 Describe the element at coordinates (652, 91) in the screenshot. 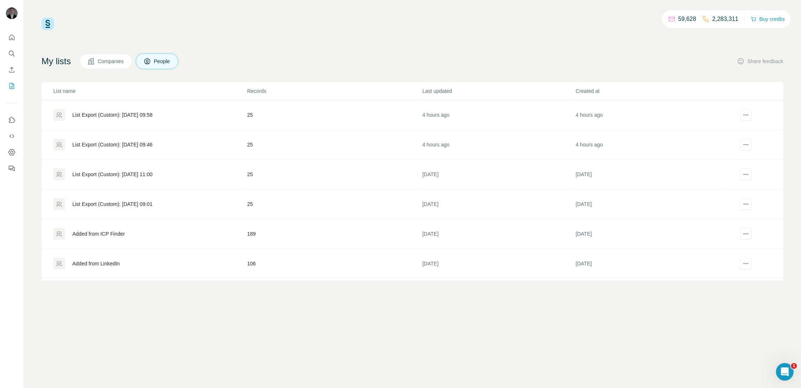

I see `p: Created at` at that location.